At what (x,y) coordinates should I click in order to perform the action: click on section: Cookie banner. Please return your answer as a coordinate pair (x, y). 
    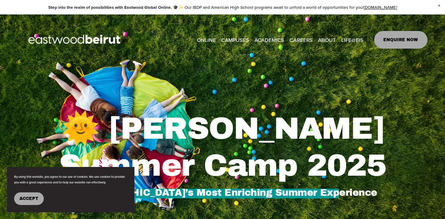
    Looking at the image, I should click on (71, 190).